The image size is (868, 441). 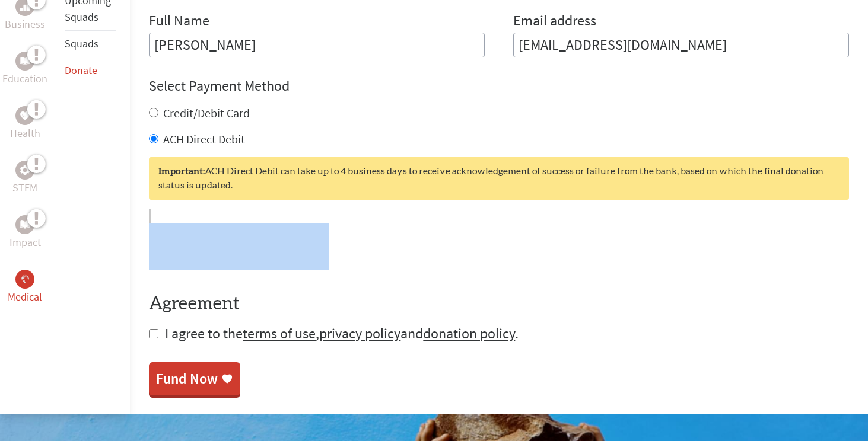 I want to click on div: ACH Direct Debit can take up to 4 business days to receive acknowledgement of success or failure ..., so click(x=499, y=178).